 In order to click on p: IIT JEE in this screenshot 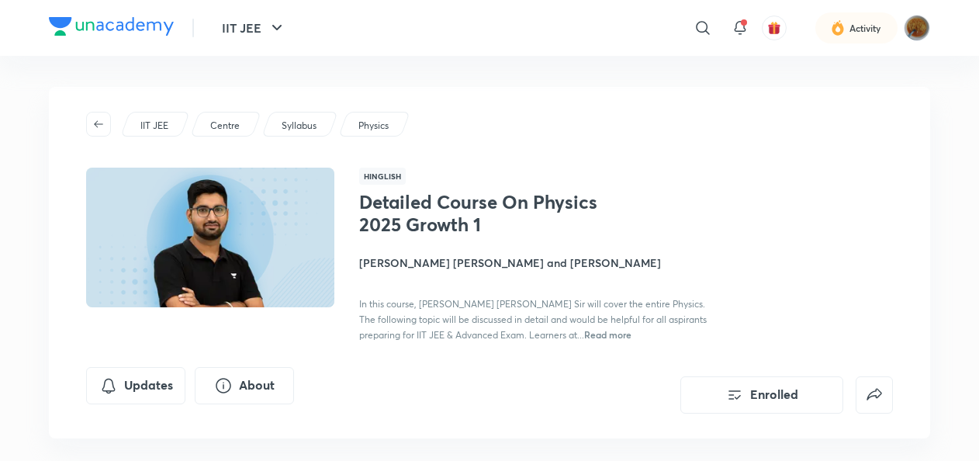, I will do `click(154, 126)`.